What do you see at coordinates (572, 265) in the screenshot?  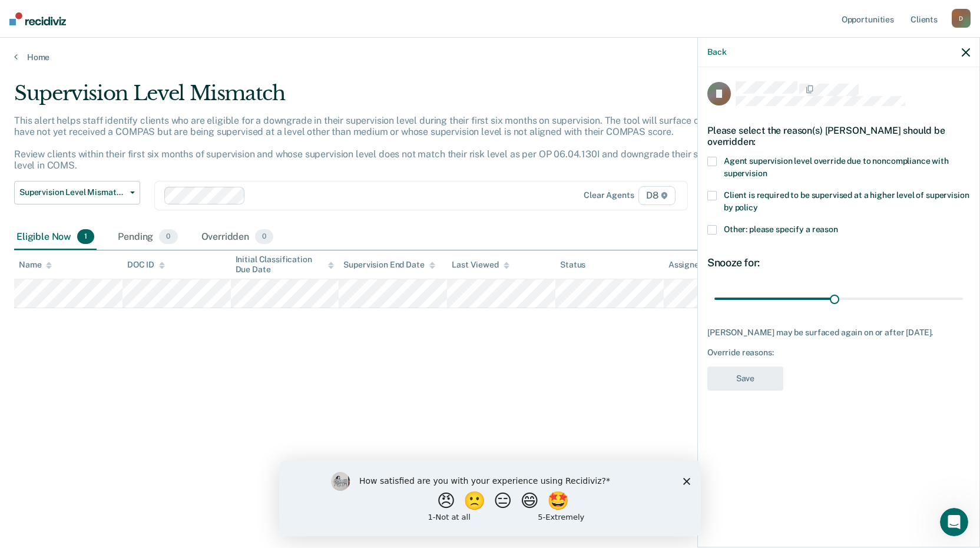 I see `div: Status` at bounding box center [572, 265].